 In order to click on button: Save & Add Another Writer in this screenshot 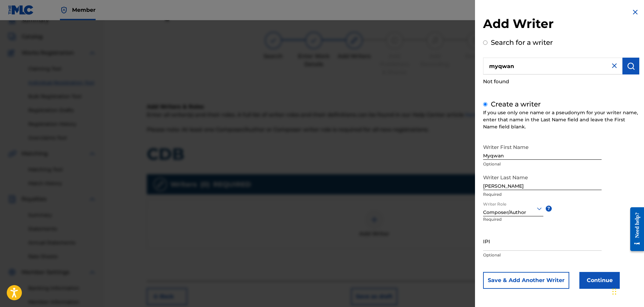, I will do `click(526, 281)`.